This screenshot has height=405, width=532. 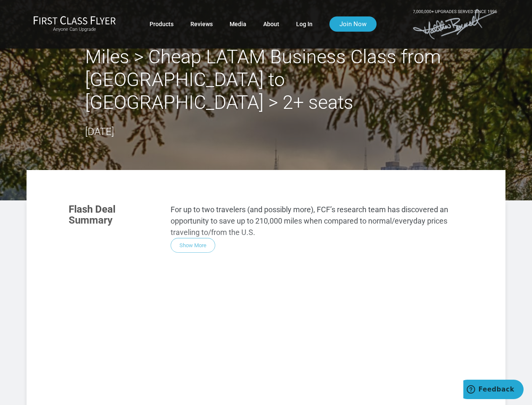 What do you see at coordinates (75, 24) in the screenshot?
I see `a: First Class FlyerAnyone Can Upgrade` at bounding box center [75, 24].